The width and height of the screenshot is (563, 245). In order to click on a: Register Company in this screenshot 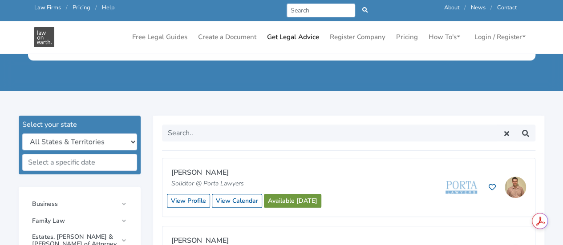, I will do `click(357, 37)`.